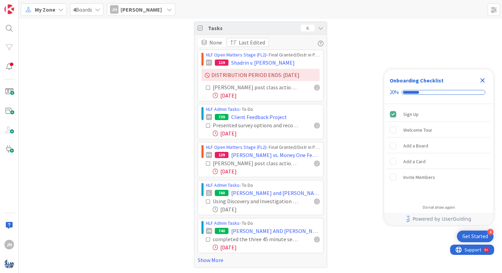 The height and width of the screenshot is (273, 502). What do you see at coordinates (23, 5) in the screenshot?
I see `span: Support` at bounding box center [23, 5].